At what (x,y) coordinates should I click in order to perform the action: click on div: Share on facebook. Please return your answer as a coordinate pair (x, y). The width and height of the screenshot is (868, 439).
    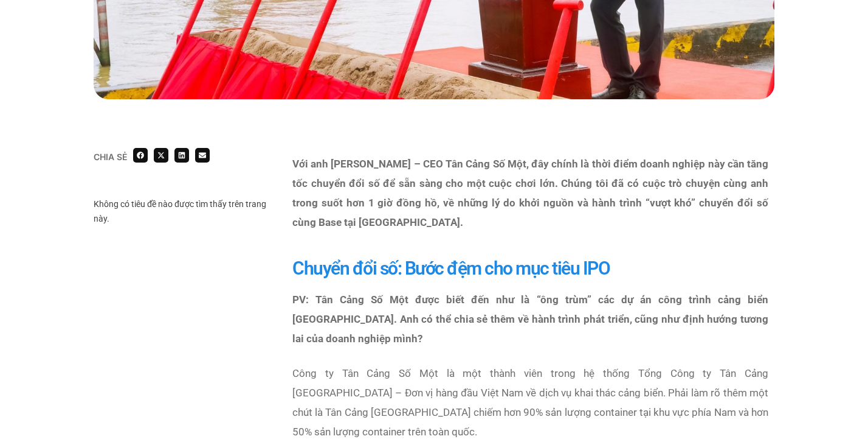
    Looking at the image, I should click on (141, 155).